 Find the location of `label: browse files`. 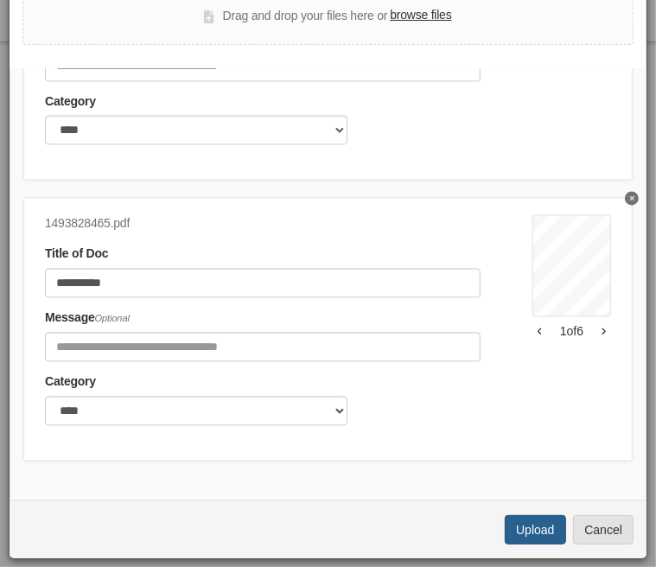

label: browse files is located at coordinates (420, 16).